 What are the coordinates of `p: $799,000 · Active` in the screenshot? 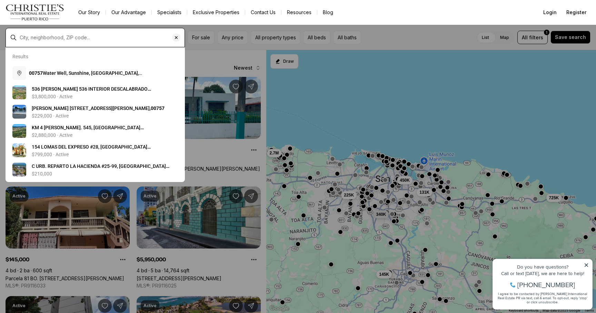 It's located at (50, 155).